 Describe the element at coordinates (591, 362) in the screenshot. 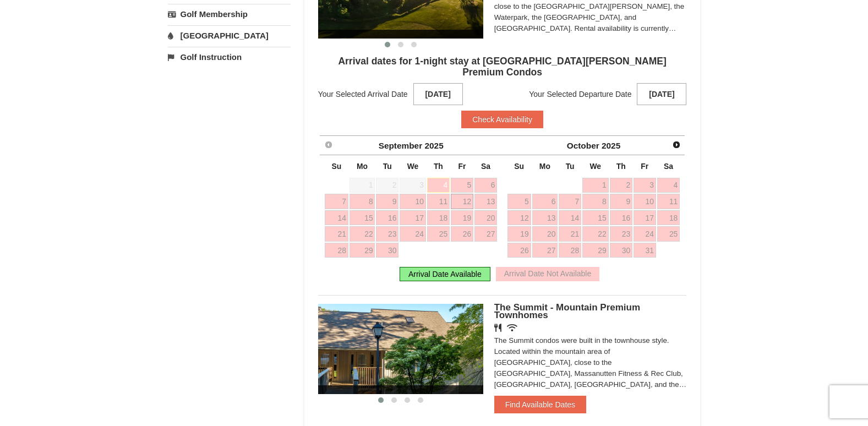

I see `div: The Summit condos were built in the townhouse style. Located within the mountain area of [GEOGRAP...` at that location.